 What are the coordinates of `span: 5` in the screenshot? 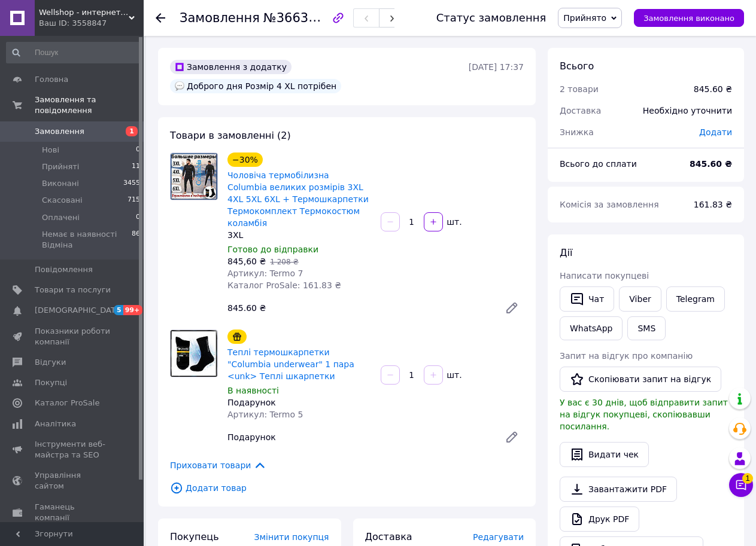 It's located at (118, 310).